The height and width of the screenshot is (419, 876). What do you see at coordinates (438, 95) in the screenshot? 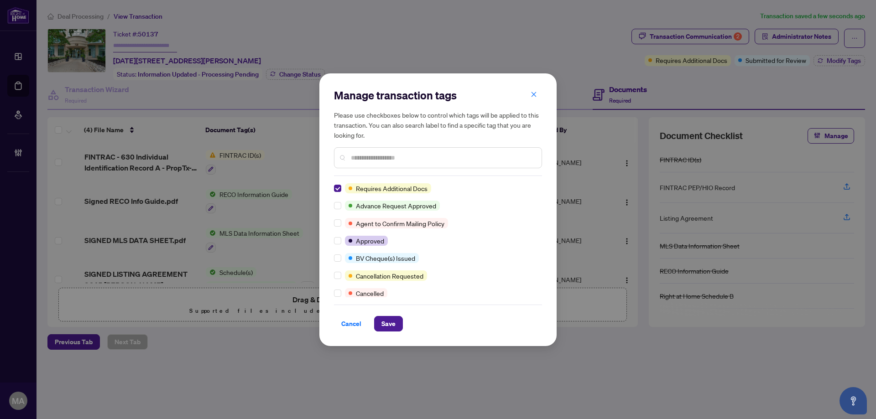
I see `h2: Manage transaction tags` at bounding box center [438, 95].